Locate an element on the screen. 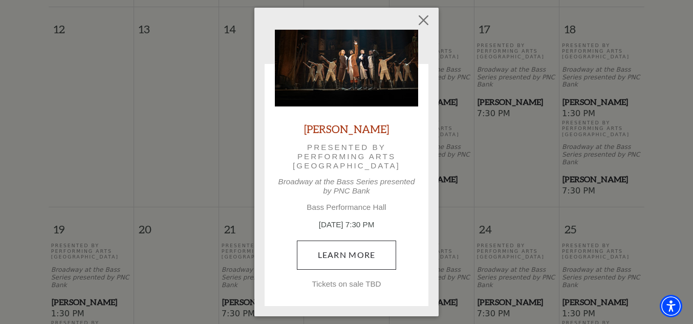  img: Hamilton is located at coordinates (347, 68).